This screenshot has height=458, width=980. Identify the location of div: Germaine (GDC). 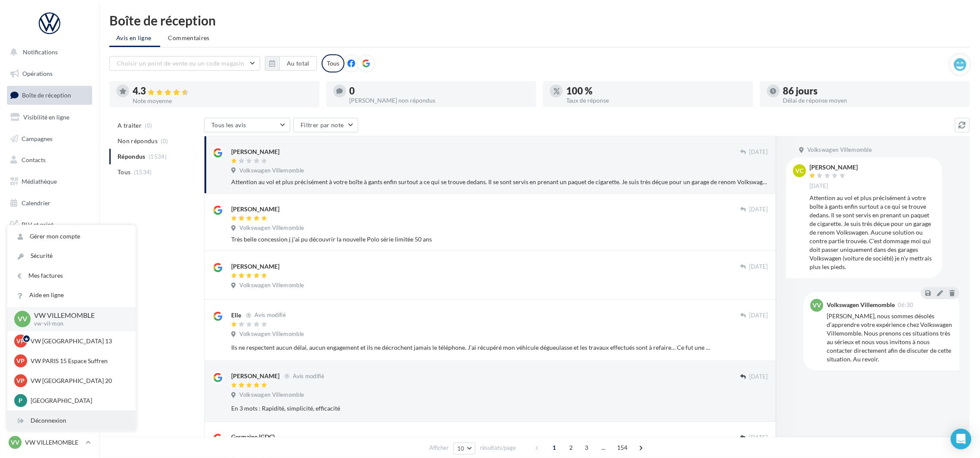
(253, 436).